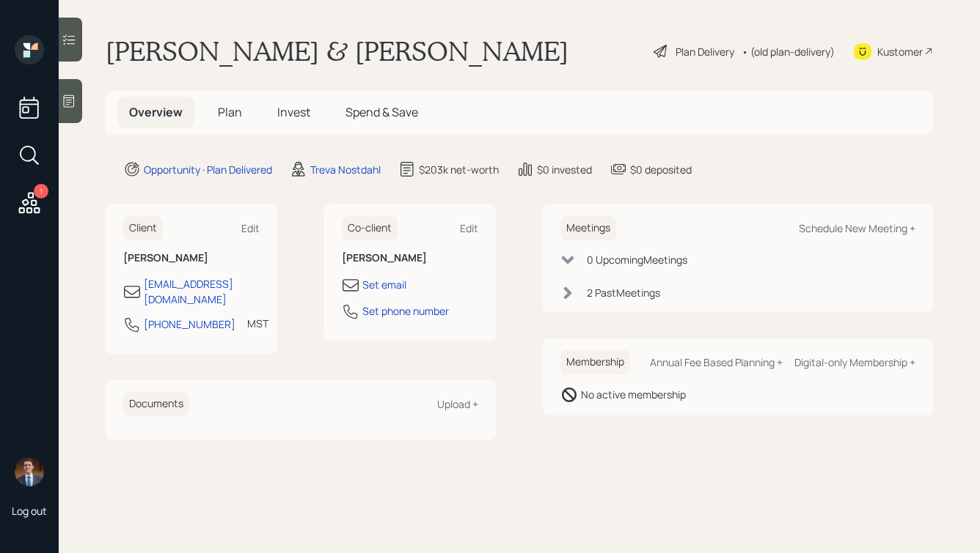 This screenshot has width=980, height=553. I want to click on div: Kustomer, so click(900, 52).